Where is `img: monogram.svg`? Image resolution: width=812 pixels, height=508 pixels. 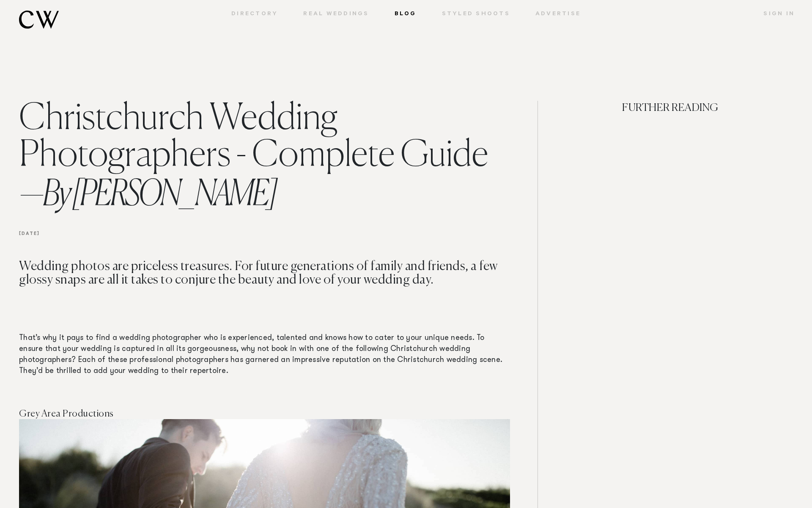 img: monogram.svg is located at coordinates (39, 19).